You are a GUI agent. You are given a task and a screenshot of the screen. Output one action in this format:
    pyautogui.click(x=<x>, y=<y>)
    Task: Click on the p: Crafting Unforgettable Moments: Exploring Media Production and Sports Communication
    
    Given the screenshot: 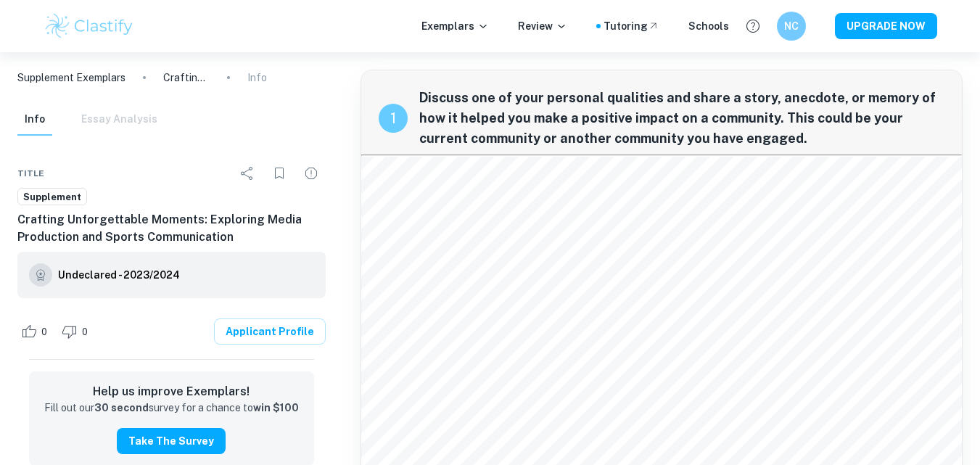 What is the action you would take?
    pyautogui.click(x=186, y=77)
    